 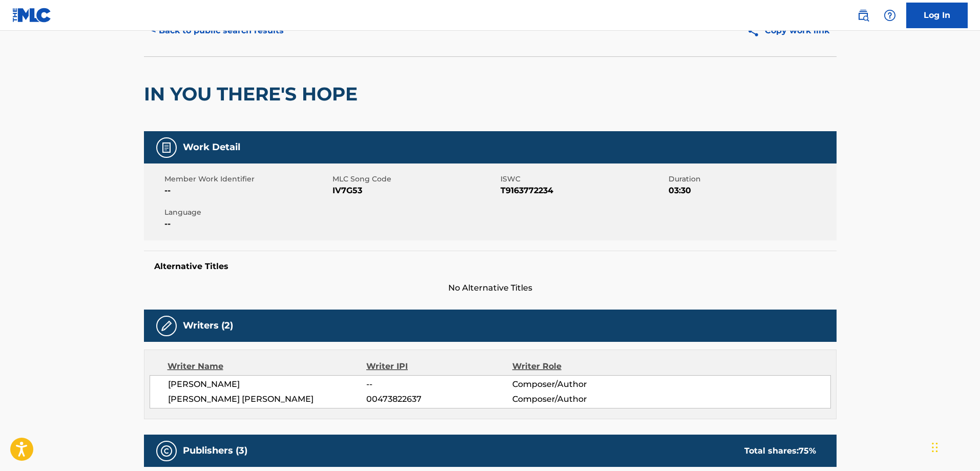 What do you see at coordinates (267, 367) in the screenshot?
I see `div: Writer Name` at bounding box center [267, 367].